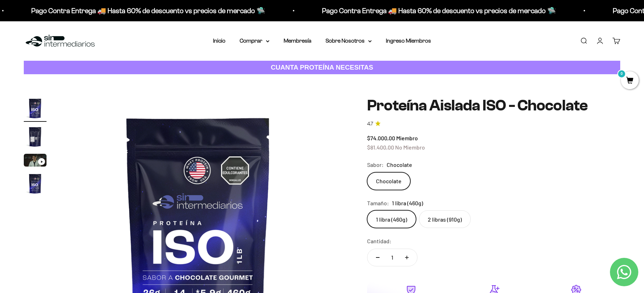  Describe the element at coordinates (378, 257) in the screenshot. I see `button: Reducir cantidad` at that location.